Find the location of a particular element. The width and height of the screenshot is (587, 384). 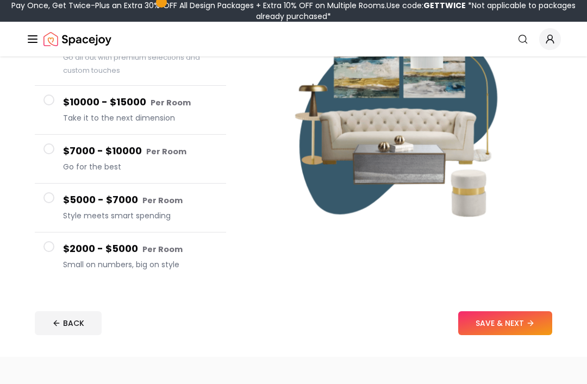

button: $2000 - $5000 Per RoomSmall on numbers, big on style is located at coordinates (130, 257).